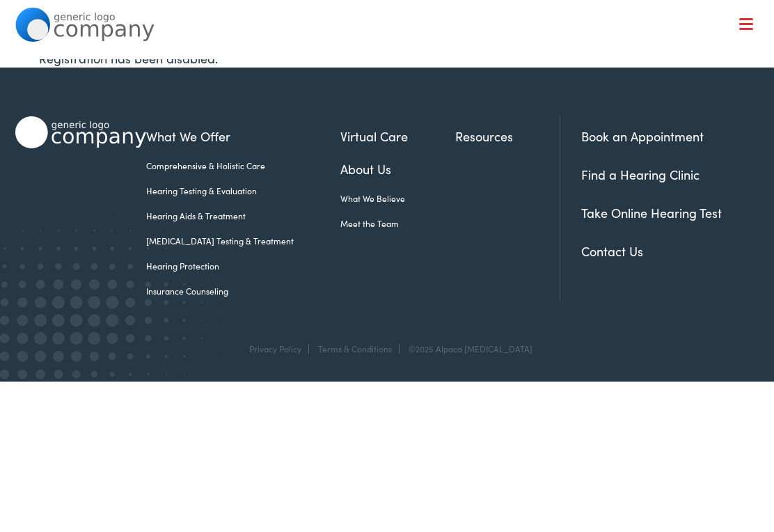  I want to click on a: Hearing Aids & Treatment, so click(244, 215).